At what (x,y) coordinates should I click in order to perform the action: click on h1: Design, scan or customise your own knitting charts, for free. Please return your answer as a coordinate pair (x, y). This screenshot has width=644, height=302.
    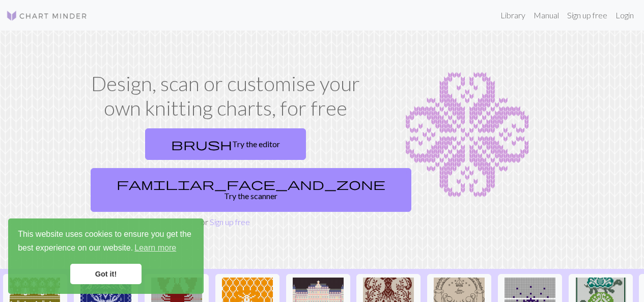
    Looking at the image, I should click on (225, 96).